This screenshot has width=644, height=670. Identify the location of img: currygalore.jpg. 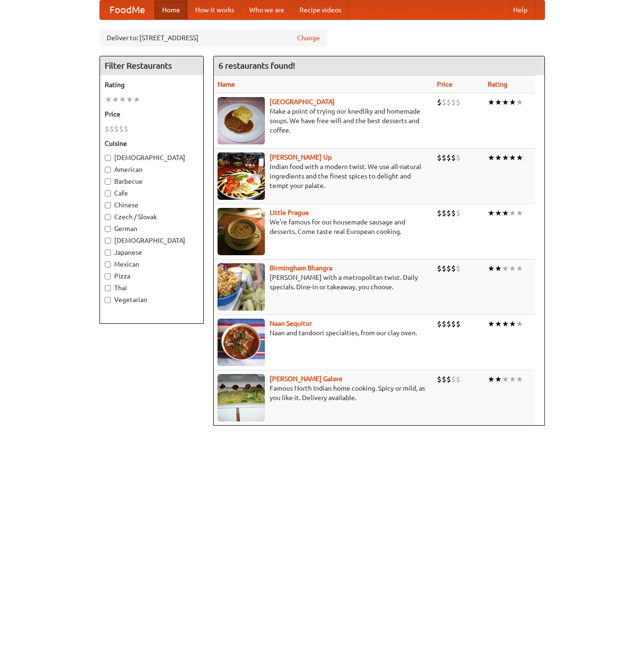
(241, 398).